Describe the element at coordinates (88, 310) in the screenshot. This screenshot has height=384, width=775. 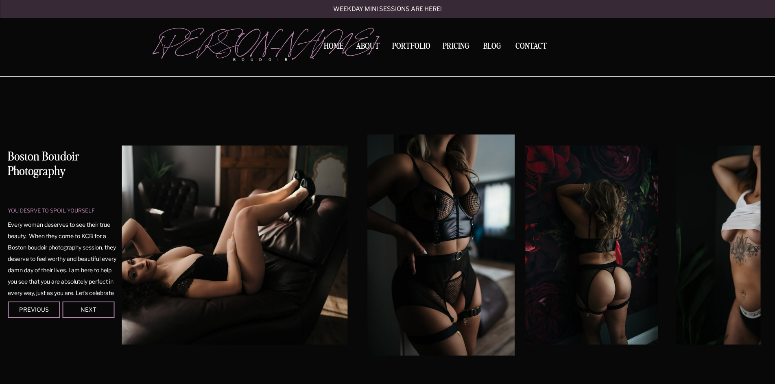
I see `div: Next` at that location.